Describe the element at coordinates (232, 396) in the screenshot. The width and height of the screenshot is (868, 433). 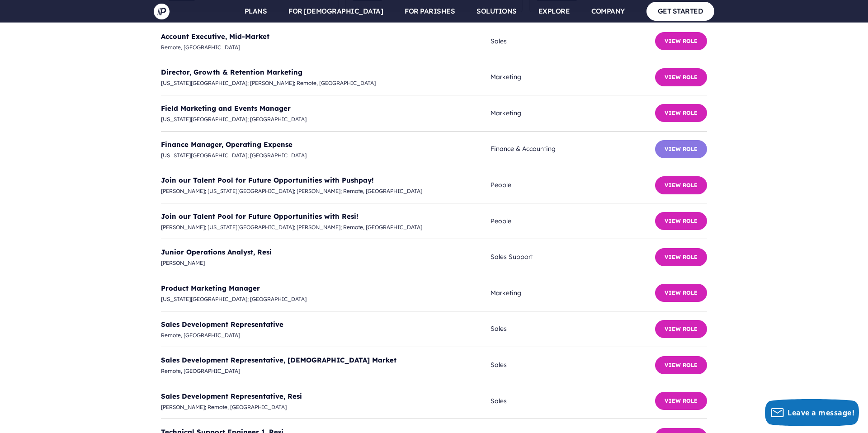
I see `a: Sales Development Representative, Resi` at that location.